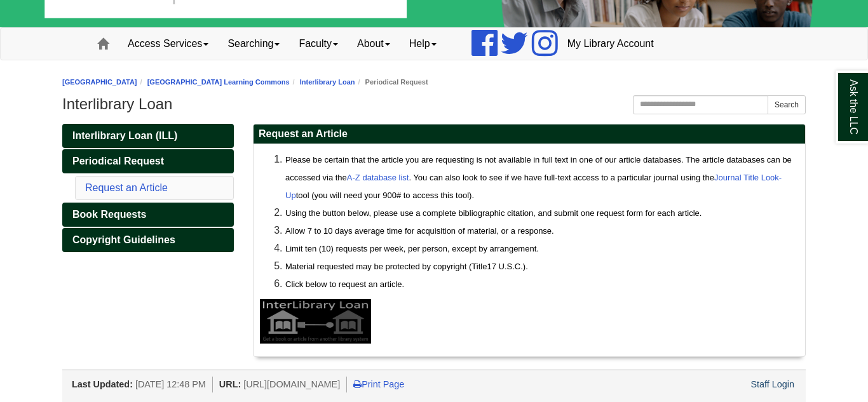  What do you see at coordinates (357, 384) in the screenshot?
I see `i: Print Page` at bounding box center [357, 384].